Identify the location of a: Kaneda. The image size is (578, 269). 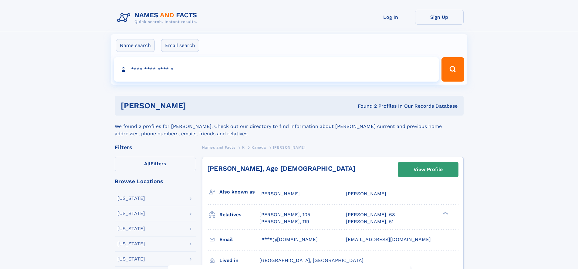
(259, 147).